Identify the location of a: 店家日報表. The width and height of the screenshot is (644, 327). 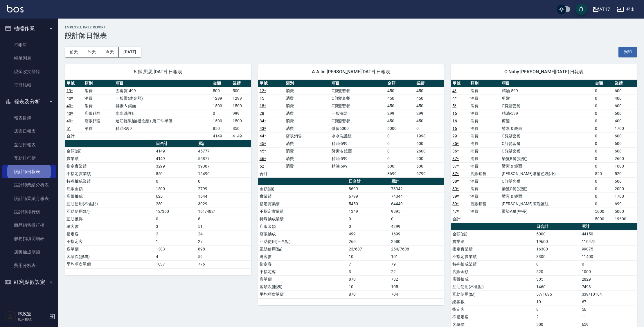
(29, 132).